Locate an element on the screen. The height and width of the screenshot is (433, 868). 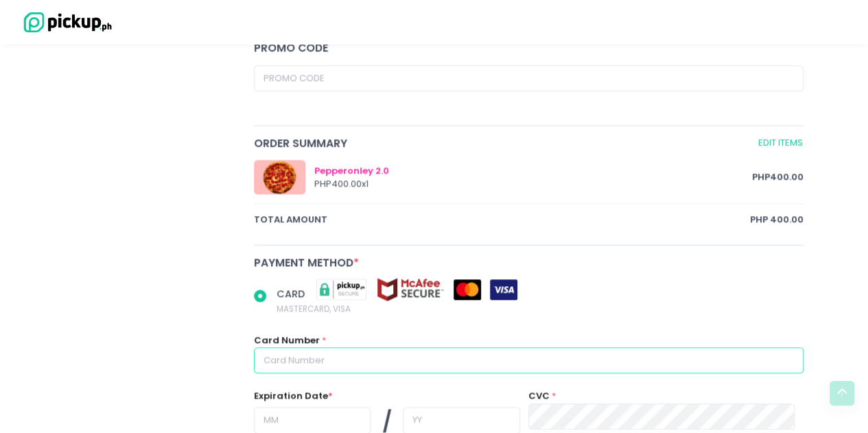
div: Payment Method is located at coordinates (529, 262).